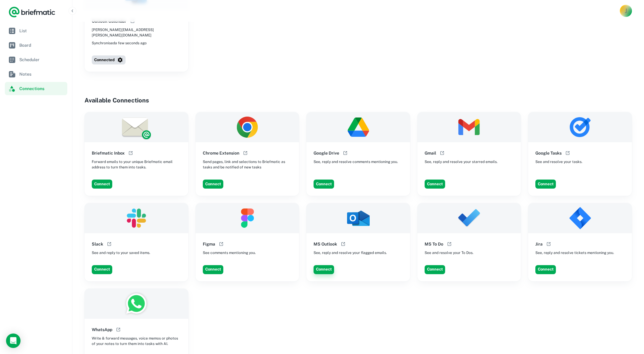  What do you see at coordinates (430, 153) in the screenshot?
I see `h6: Gmail` at bounding box center [430, 153].